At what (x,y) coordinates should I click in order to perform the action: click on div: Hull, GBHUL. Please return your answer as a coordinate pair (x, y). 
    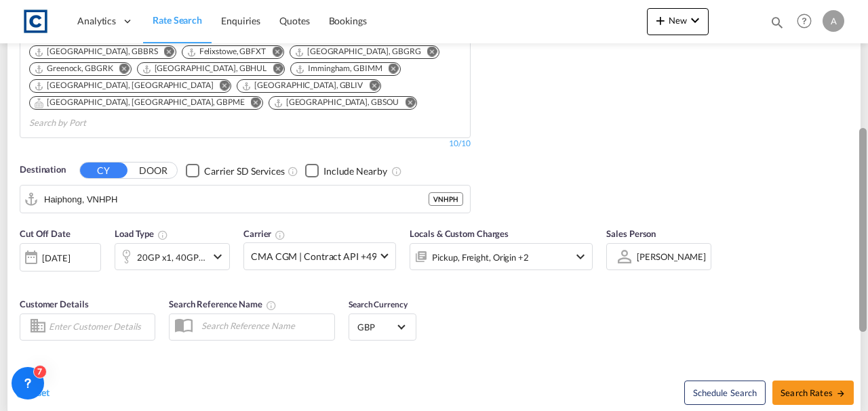
    Looking at the image, I should click on (204, 68).